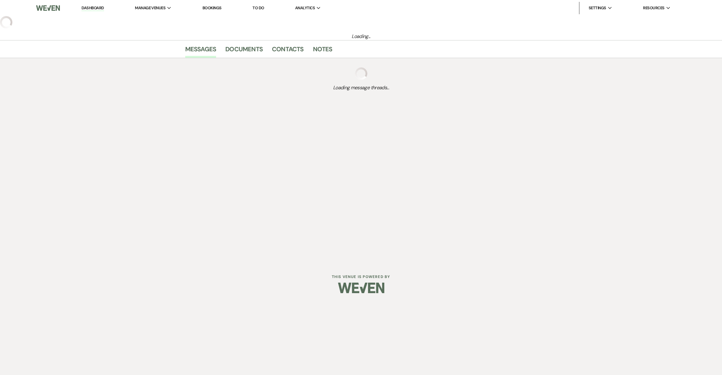  I want to click on a: Notes, so click(323, 51).